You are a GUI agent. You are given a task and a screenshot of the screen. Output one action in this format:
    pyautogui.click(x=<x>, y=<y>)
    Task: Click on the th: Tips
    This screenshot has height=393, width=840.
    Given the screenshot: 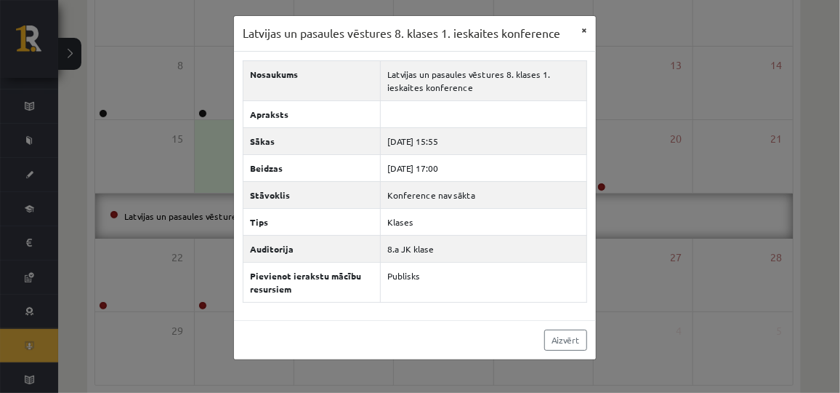 What is the action you would take?
    pyautogui.click(x=312, y=221)
    